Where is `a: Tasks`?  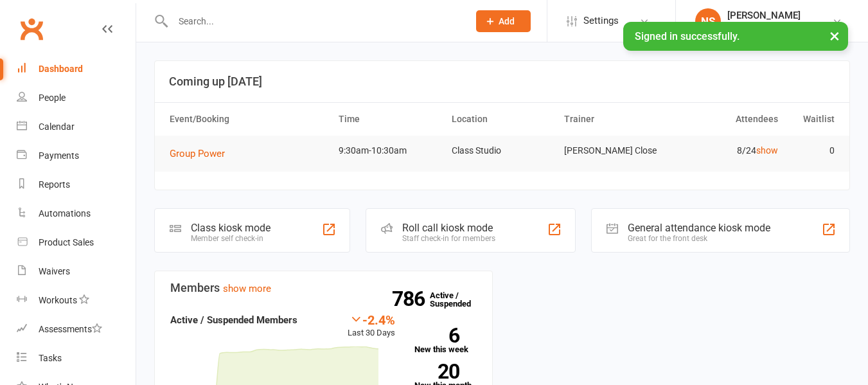
a: Tasks is located at coordinates (76, 358).